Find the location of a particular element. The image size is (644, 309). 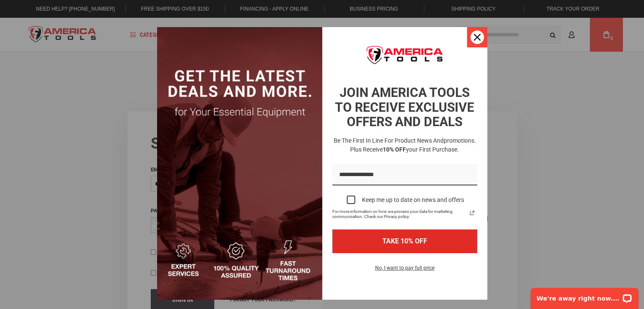

strong: JOIN AMERICA TOOLS TO RECEIVE EXCLUSIVE OFFERS AND DEALS is located at coordinates (404, 107).